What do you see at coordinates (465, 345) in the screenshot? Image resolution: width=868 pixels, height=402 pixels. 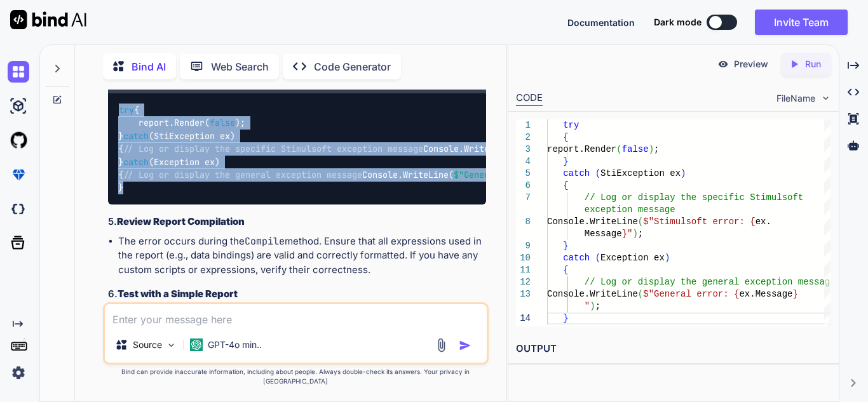 I see `img: icon` at bounding box center [465, 345].